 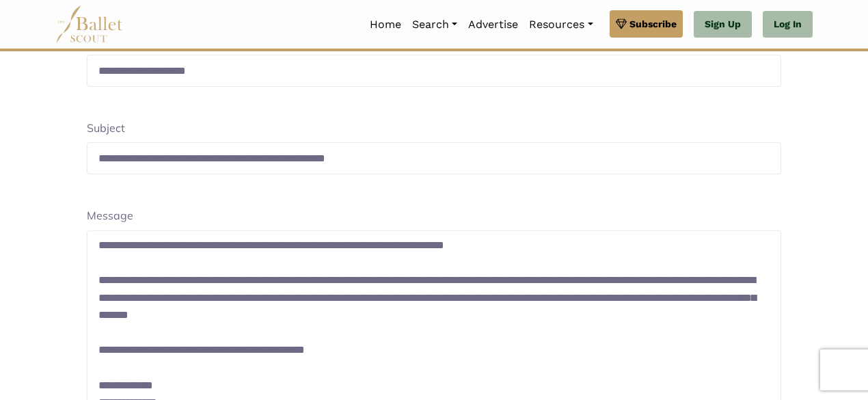 I want to click on a: Subscribe, so click(x=646, y=24).